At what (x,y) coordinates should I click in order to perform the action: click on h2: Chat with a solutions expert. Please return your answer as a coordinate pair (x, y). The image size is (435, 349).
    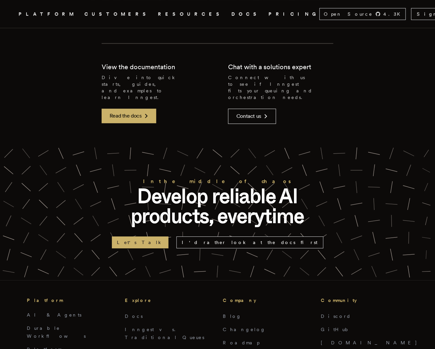
    Looking at the image, I should click on (270, 67).